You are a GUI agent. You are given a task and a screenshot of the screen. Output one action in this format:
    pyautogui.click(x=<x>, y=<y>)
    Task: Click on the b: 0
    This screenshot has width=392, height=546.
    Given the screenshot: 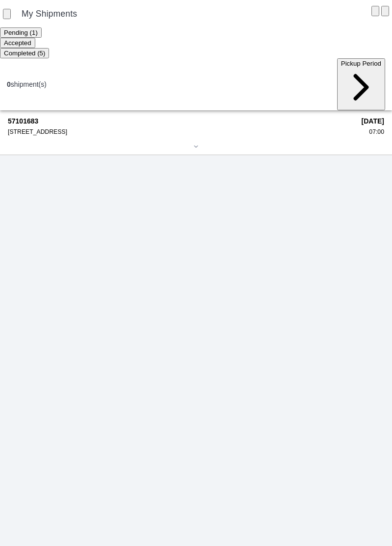 What is the action you would take?
    pyautogui.click(x=9, y=84)
    